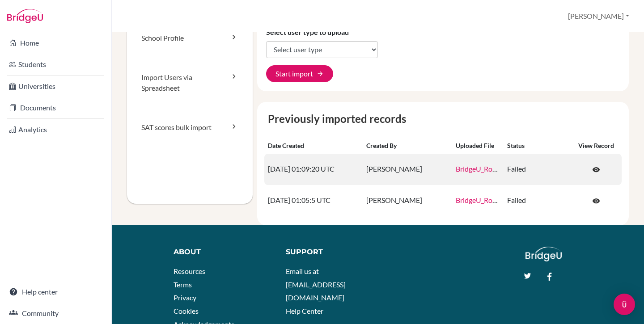 This screenshot has height=324, width=644. What do you see at coordinates (190, 127) in the screenshot?
I see `a: SAT scores bulk import` at bounding box center [190, 127].